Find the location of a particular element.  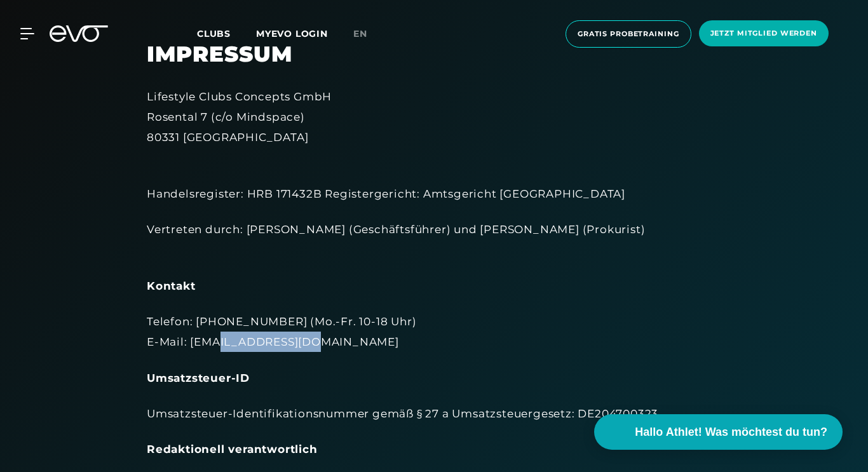

div: Umsatzsteuer-Identifikationsnummer gemäß § 27 a Umsatzsteuergesetz: DE204700323 is located at coordinates (434, 414).